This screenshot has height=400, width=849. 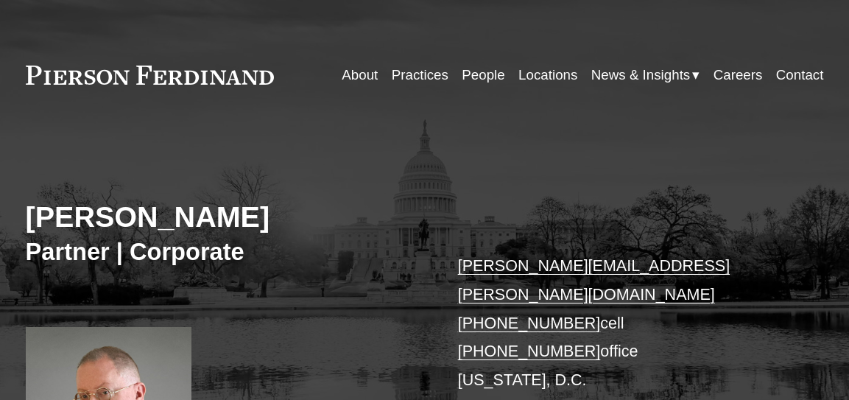 What do you see at coordinates (800, 75) in the screenshot?
I see `a: Contact` at bounding box center [800, 75].